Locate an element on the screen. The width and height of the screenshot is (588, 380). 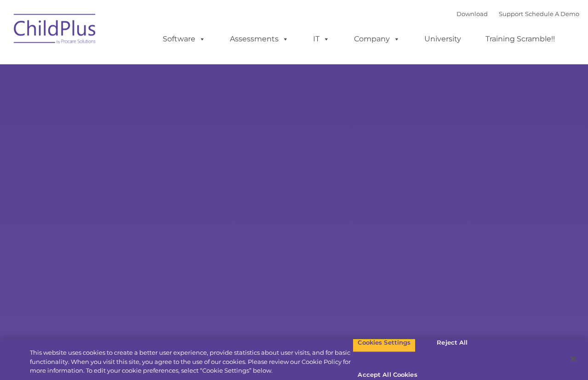
a: Schedule A Demo is located at coordinates (552, 14).